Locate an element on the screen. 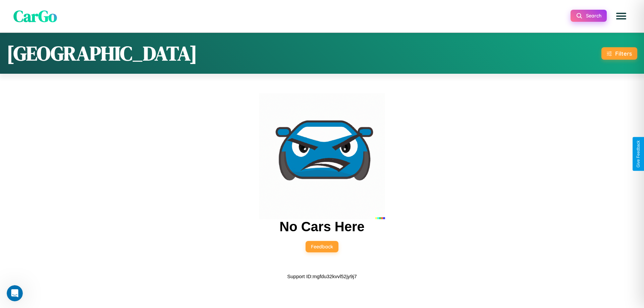 The height and width of the screenshot is (308, 644). button: Search is located at coordinates (589, 16).